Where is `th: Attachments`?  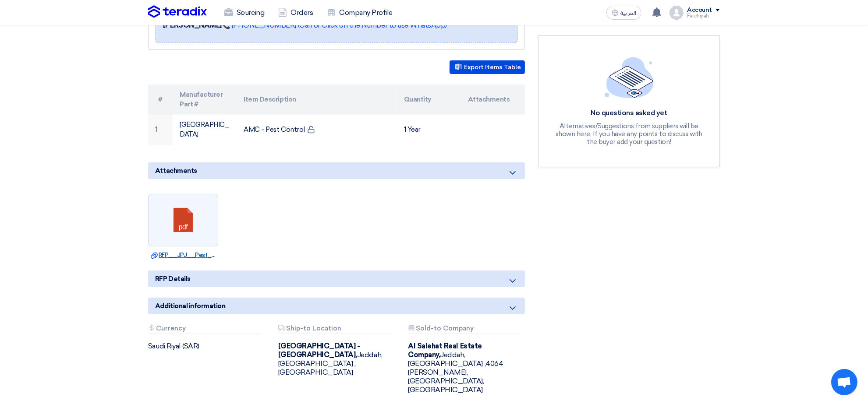
th: Attachments is located at coordinates (492, 100).